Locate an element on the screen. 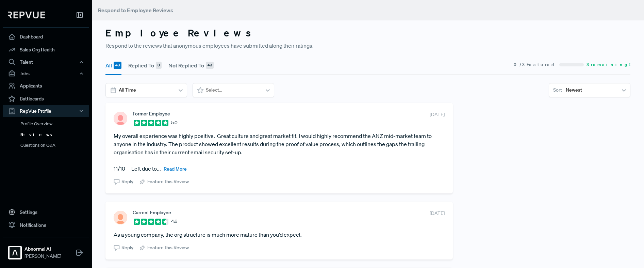 The image size is (644, 268). a: Battlecards is located at coordinates (46, 99).